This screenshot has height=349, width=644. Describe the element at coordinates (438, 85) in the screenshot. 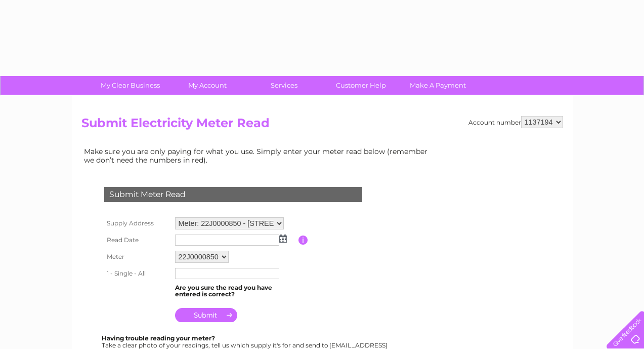

I see `a: Make A Payment` at that location.